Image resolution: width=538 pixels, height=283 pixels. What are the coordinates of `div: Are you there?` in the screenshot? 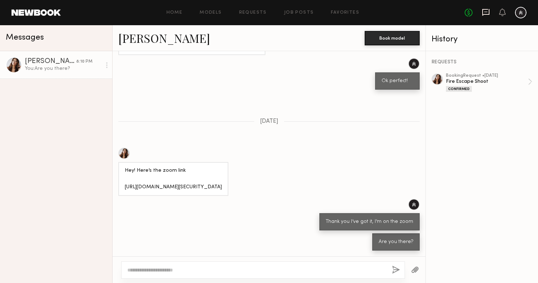 It's located at (396, 242).